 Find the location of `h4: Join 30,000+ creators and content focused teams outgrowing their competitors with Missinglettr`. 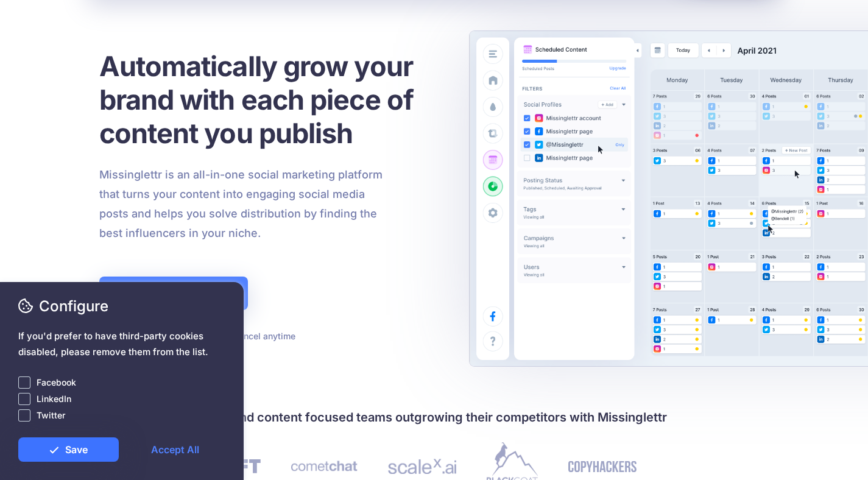

h4: Join 30,000+ creators and content focused teams outgrowing their competitors with Missinglettr is located at coordinates (434, 418).